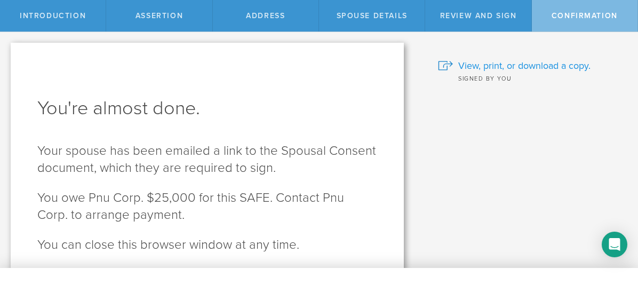 The width and height of the screenshot is (638, 300). Describe the element at coordinates (525, 66) in the screenshot. I see `span: View, print, or download a copy.` at that location.